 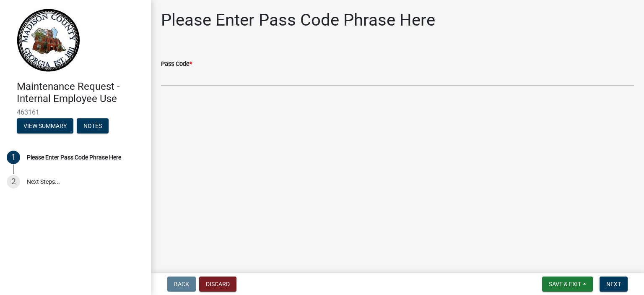 What do you see at coordinates (177, 64) in the screenshot?
I see `label: Pass Code` at bounding box center [177, 64].